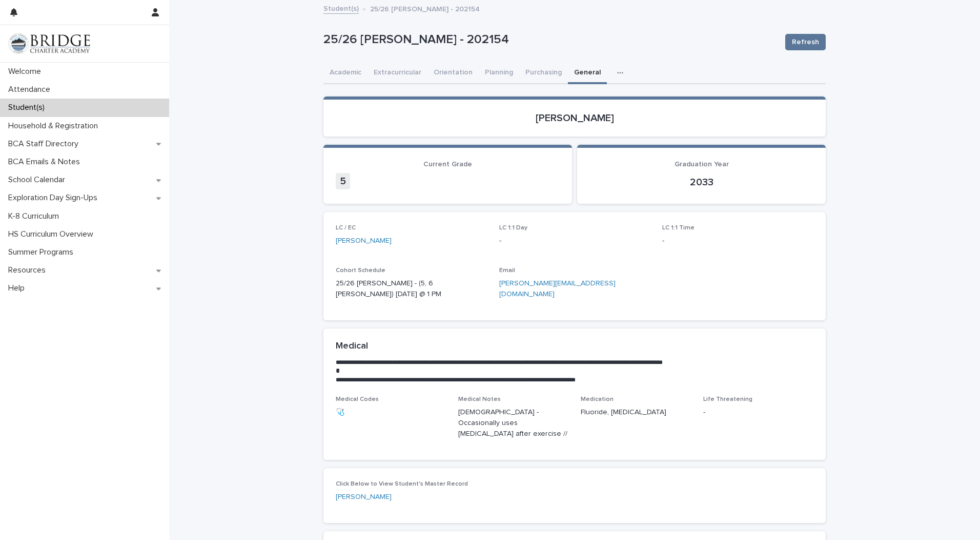 The height and width of the screenshot is (540, 980). What do you see at coordinates (402, 484) in the screenshot?
I see `span: Click Below to View Student's Master Record` at bounding box center [402, 484].